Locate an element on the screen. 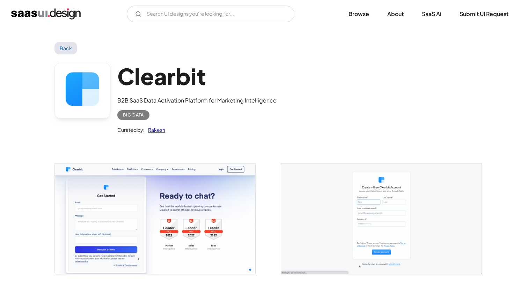 The height and width of the screenshot is (287, 528). img: 642417ed75222ad03b56f6ee_Clearbit%20Create%20Free%20Account.png is located at coordinates (381, 219).